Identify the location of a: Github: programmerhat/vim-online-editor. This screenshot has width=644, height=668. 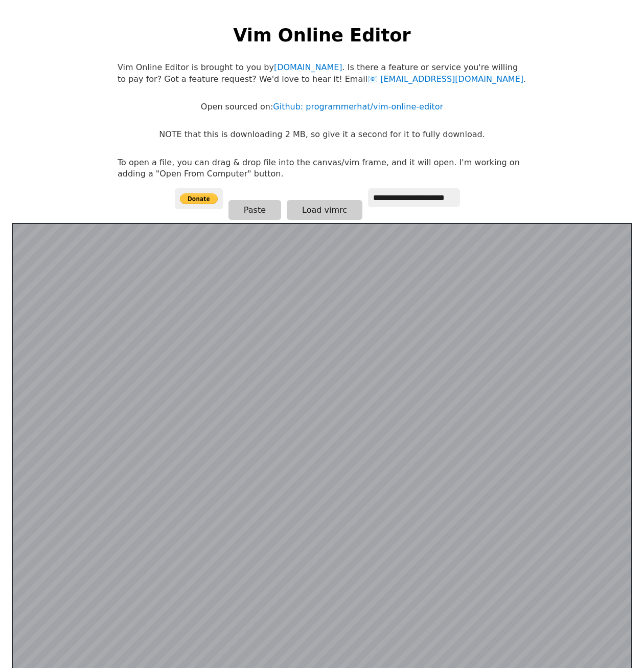
(358, 106).